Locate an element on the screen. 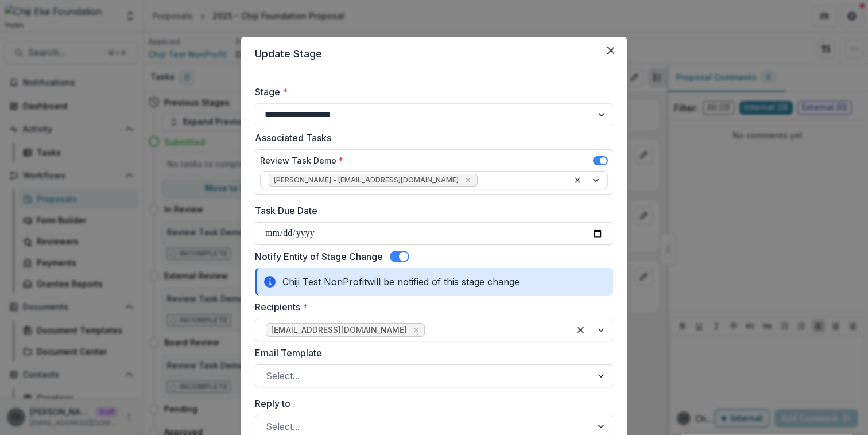 This screenshot has height=435, width=868. label: Reply to is located at coordinates (431, 404).